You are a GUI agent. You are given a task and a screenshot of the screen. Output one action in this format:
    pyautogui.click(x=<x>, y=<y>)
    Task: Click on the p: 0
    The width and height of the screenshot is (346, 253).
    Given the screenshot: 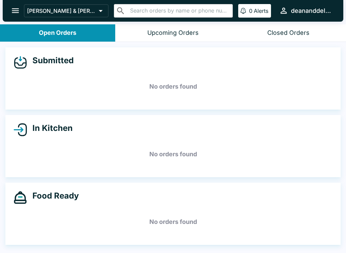 What is the action you would take?
    pyautogui.click(x=251, y=11)
    